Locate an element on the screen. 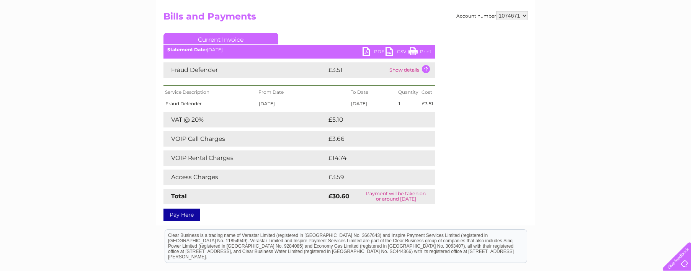  td: 1 is located at coordinates (408, 104).